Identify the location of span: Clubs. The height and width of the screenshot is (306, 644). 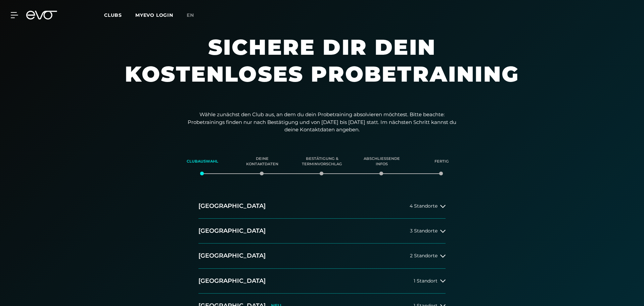
(113, 15).